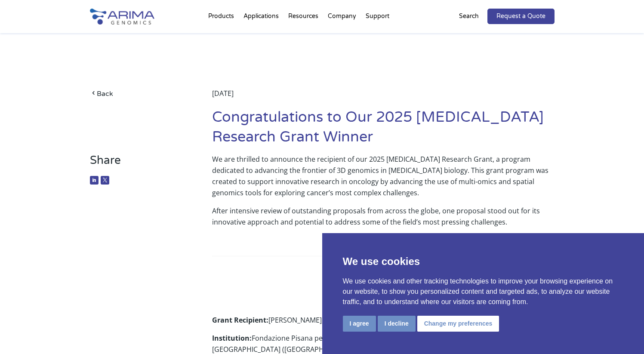 This screenshot has height=354, width=644. Describe the element at coordinates (359, 323) in the screenshot. I see `button: I agree` at that location.